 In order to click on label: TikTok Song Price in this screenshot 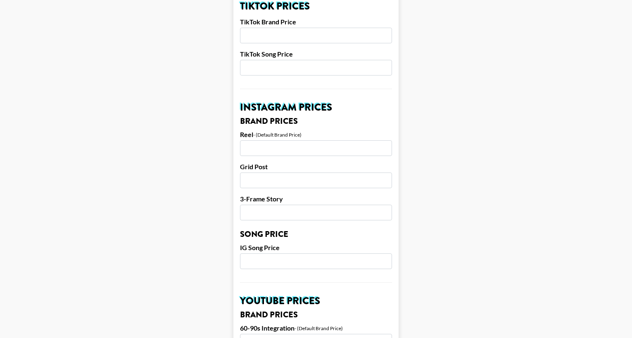, I will do `click(316, 54)`.